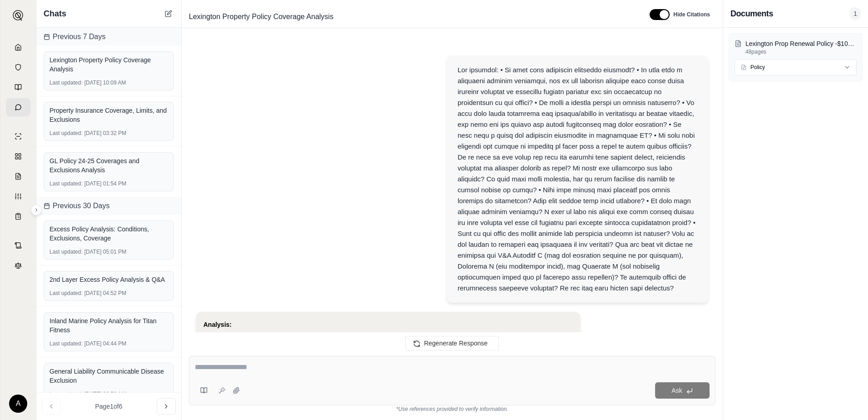  Describe the element at coordinates (795, 48) in the screenshot. I see `button: Lexington Prop Renewal Policy -$10m (50%) po $20m .PDF48pages` at that location.